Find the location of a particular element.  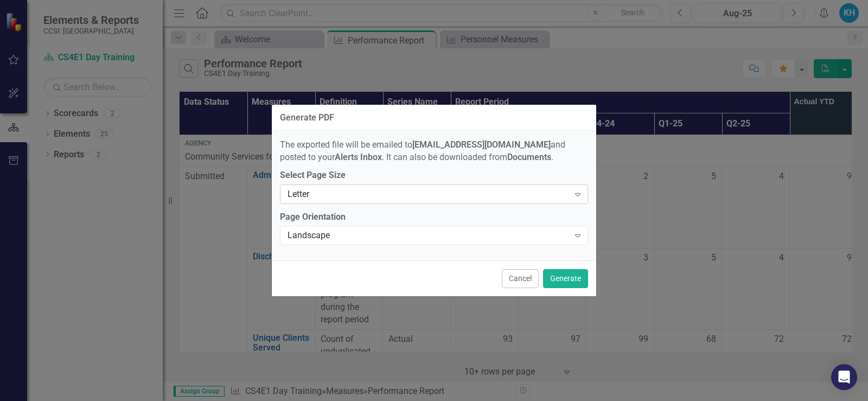

button: Generate is located at coordinates (565, 278).